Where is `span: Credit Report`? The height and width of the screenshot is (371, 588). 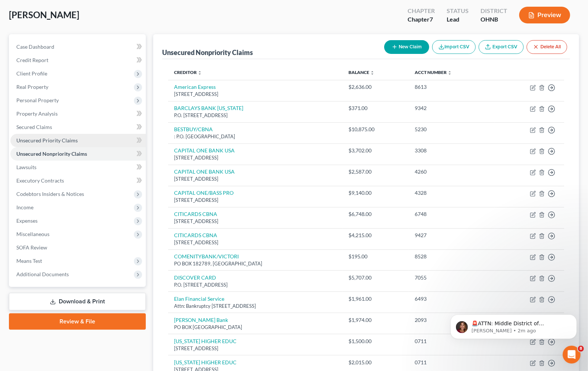
span: Credit Report is located at coordinates (32, 60).